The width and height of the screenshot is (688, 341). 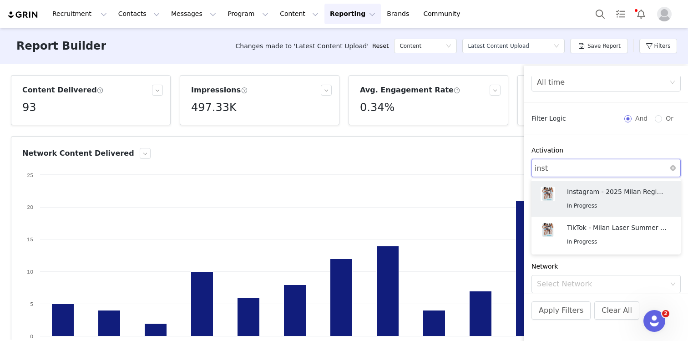 I want to click on button: Clear All, so click(x=617, y=310).